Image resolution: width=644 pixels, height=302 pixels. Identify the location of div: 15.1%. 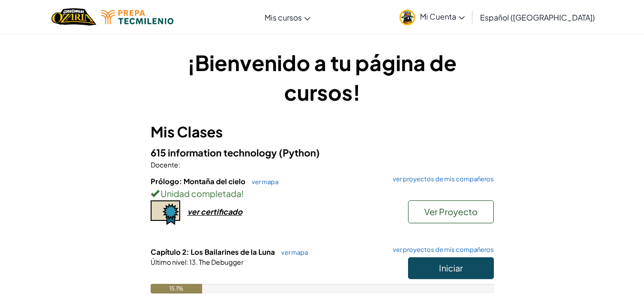
(176, 289).